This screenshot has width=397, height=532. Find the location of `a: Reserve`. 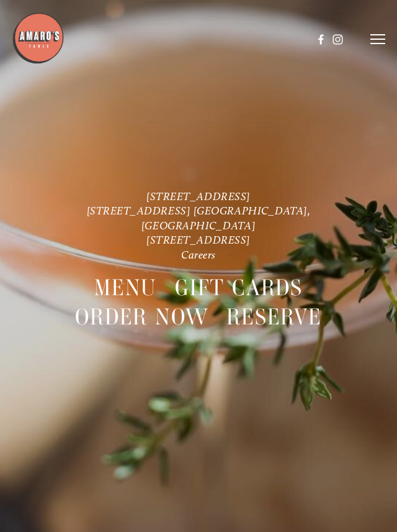

a: Reserve is located at coordinates (274, 317).